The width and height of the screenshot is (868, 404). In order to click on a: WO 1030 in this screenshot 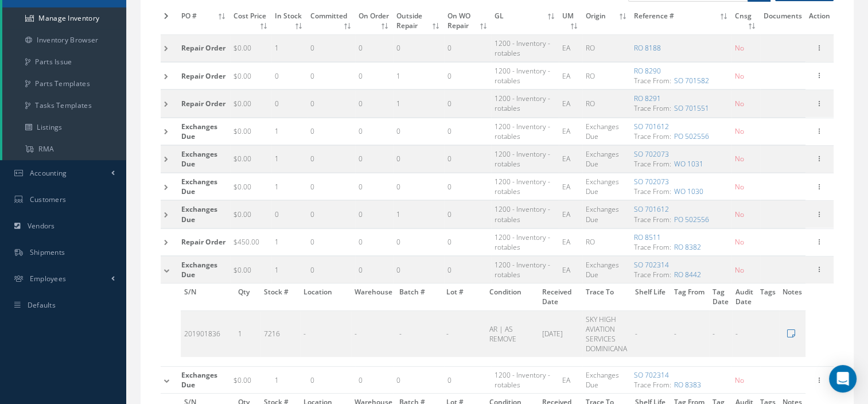, I will do `click(689, 191)`.